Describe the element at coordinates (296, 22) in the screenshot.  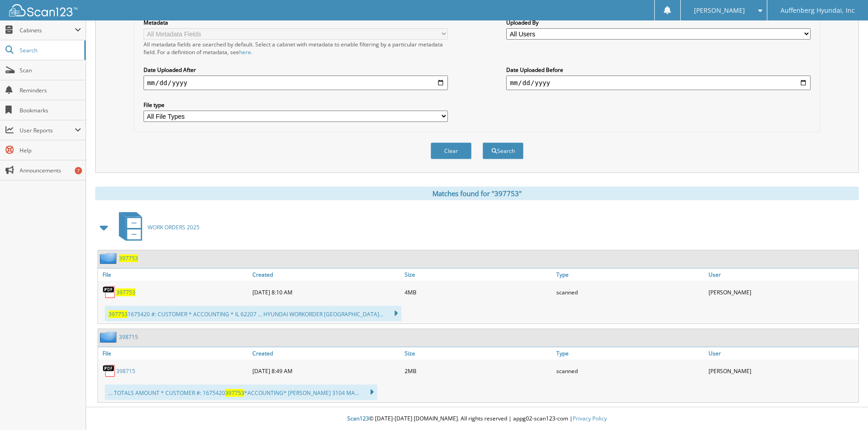
I see `label: Metadata` at that location.